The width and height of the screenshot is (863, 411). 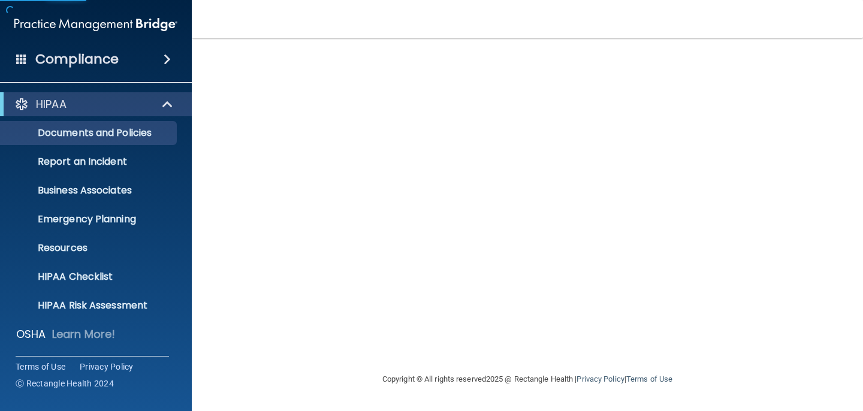 What do you see at coordinates (94, 363) in the screenshot?
I see `a: PCI` at bounding box center [94, 363].